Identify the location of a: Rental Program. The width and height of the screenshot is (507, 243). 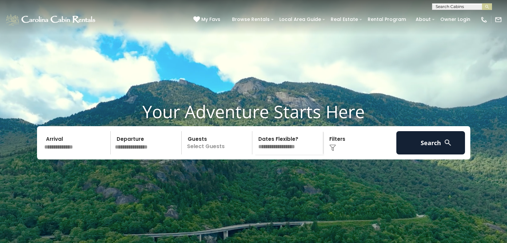
(386, 19).